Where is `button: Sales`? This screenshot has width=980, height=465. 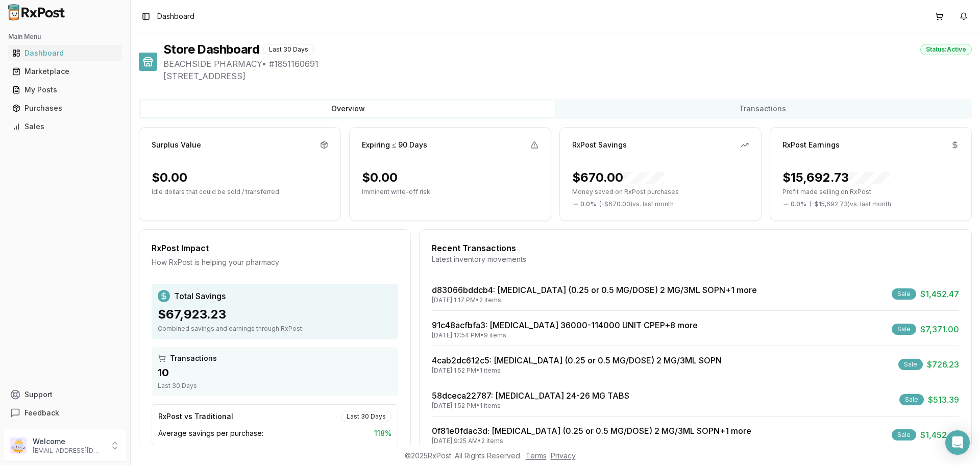 button: Sales is located at coordinates (64, 127).